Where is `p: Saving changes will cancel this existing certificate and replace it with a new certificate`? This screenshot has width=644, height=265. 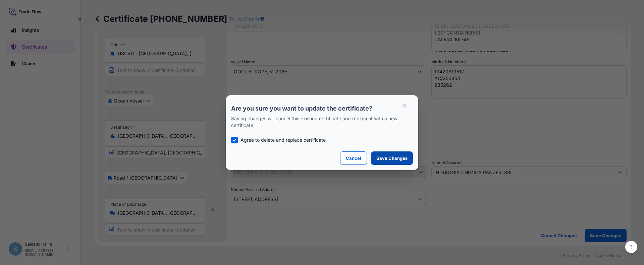 p: Saving changes will cancel this existing certificate and replace it with a new certificate is located at coordinates (322, 122).